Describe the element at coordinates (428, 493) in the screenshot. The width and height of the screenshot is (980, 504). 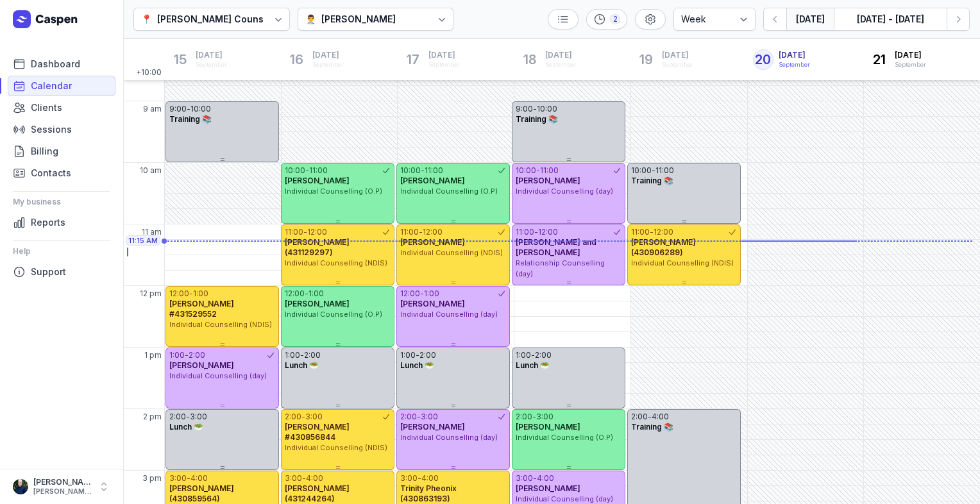
I see `span: Trinity Pheonix (430863193)` at that location.